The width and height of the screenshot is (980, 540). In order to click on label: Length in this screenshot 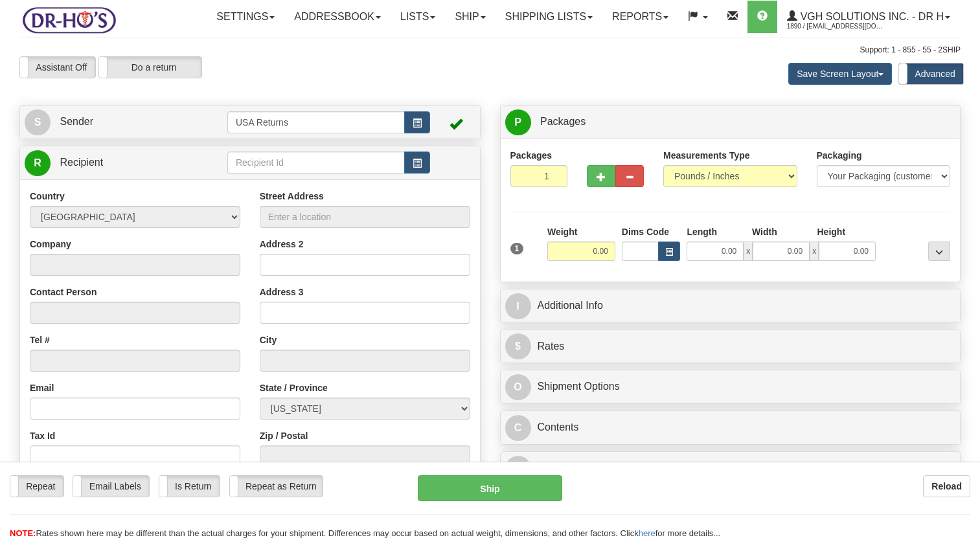, I will do `click(701, 232)`.